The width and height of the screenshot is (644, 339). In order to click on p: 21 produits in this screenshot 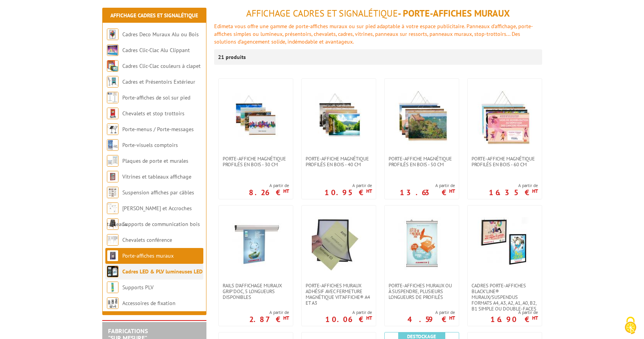, I will do `click(232, 57)`.